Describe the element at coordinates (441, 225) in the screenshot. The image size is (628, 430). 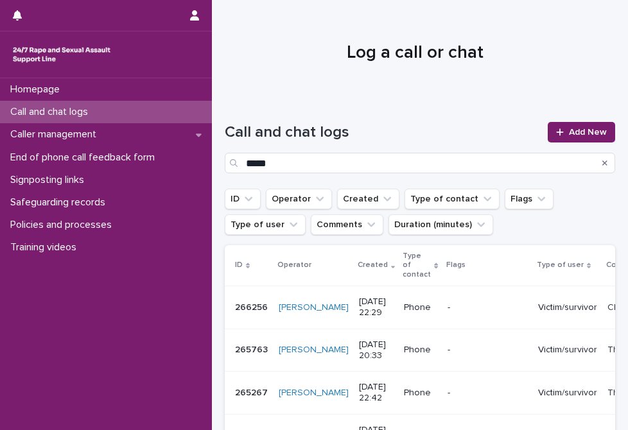
I see `button: Duration (minutes)` at that location.